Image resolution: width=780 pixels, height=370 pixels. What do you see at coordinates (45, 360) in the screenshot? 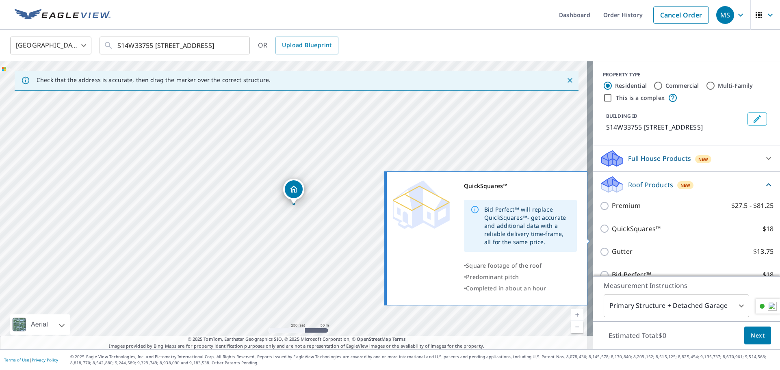
I see `a: Privacy Policy` at bounding box center [45, 360].